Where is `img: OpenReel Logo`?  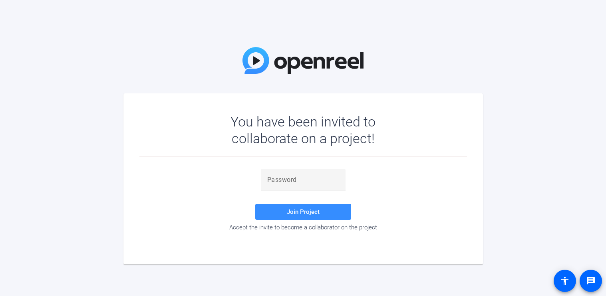
img: OpenReel Logo is located at coordinates (303, 60).